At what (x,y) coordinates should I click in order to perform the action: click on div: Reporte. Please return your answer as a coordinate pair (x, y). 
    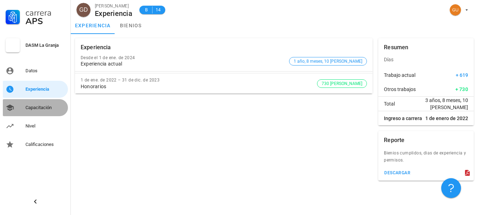
    Looking at the image, I should click on (394, 140).